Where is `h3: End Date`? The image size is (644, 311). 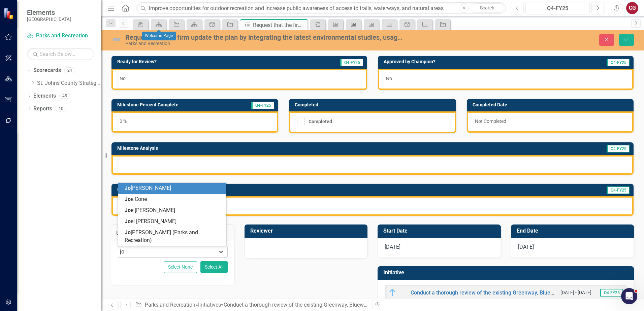
h3: End Date is located at coordinates (574, 231).